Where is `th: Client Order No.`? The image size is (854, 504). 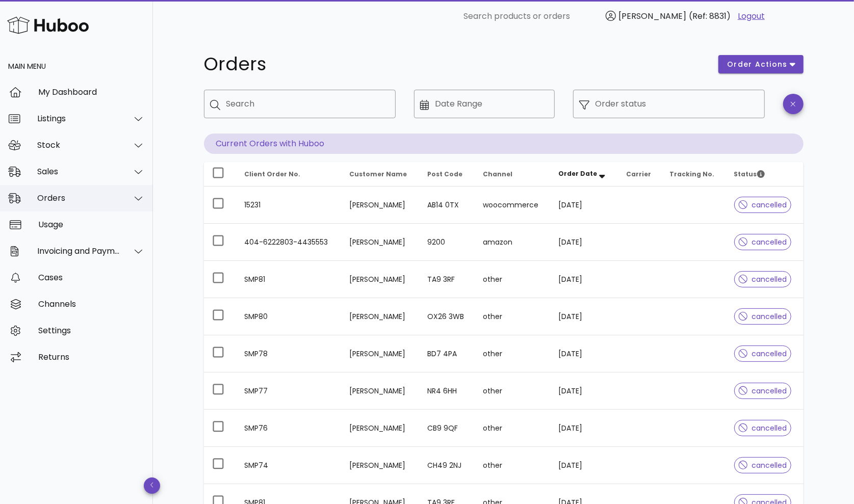
th: Client Order No. is located at coordinates (289, 174).